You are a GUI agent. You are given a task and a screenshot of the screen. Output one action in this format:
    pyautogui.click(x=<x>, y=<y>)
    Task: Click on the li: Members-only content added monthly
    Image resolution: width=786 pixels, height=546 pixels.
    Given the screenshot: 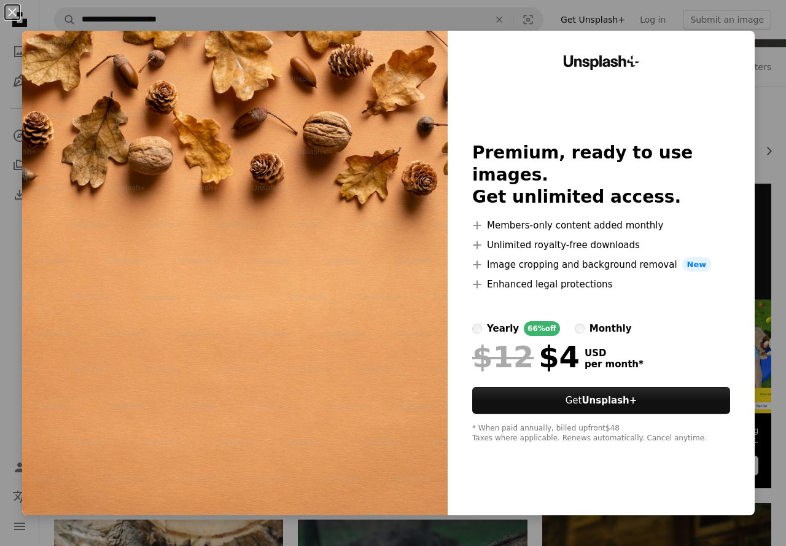 What is the action you would take?
    pyautogui.click(x=601, y=225)
    